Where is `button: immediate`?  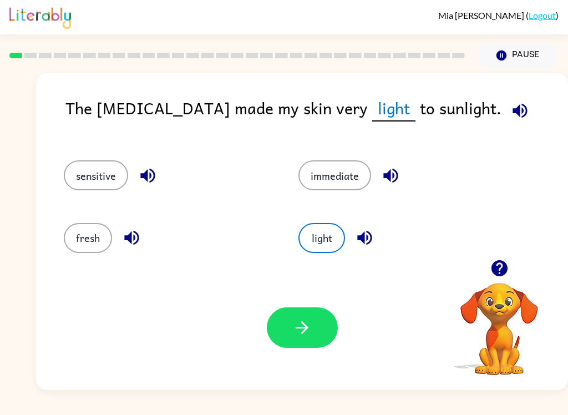 button: immediate is located at coordinates (334, 175).